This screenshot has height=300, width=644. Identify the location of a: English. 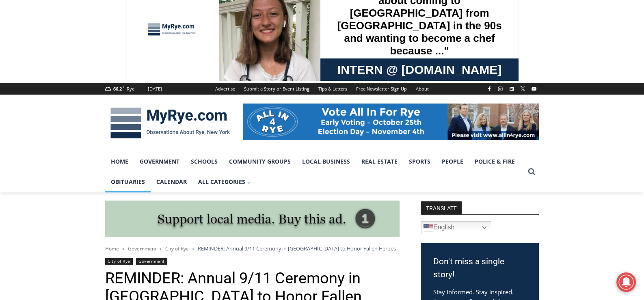
(456, 228).